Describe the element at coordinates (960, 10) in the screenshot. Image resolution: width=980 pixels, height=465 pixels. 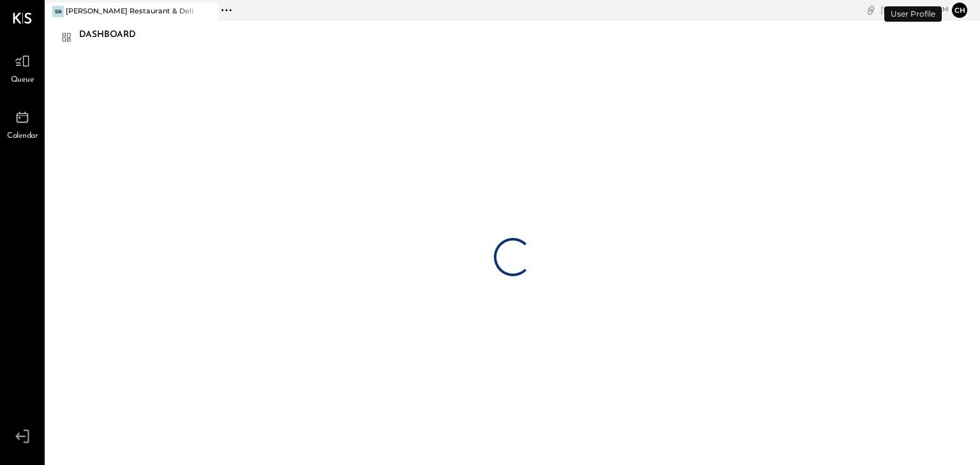
I see `button: ch` at that location.